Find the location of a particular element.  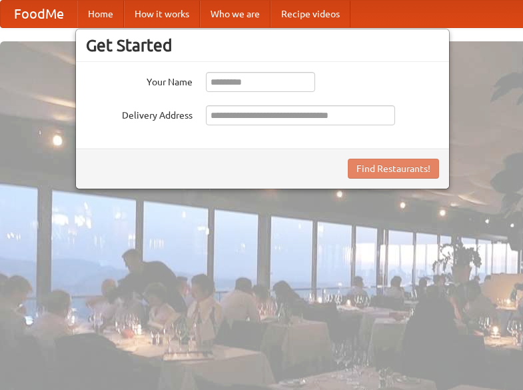

label: Your Name is located at coordinates (139, 80).